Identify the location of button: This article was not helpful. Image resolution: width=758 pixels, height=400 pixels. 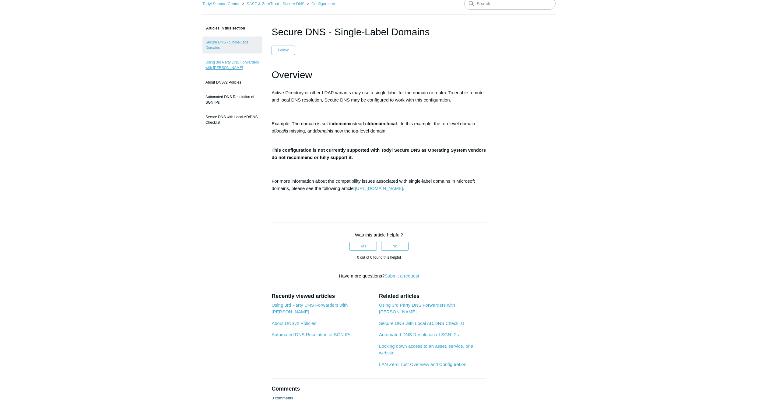
(395, 246).